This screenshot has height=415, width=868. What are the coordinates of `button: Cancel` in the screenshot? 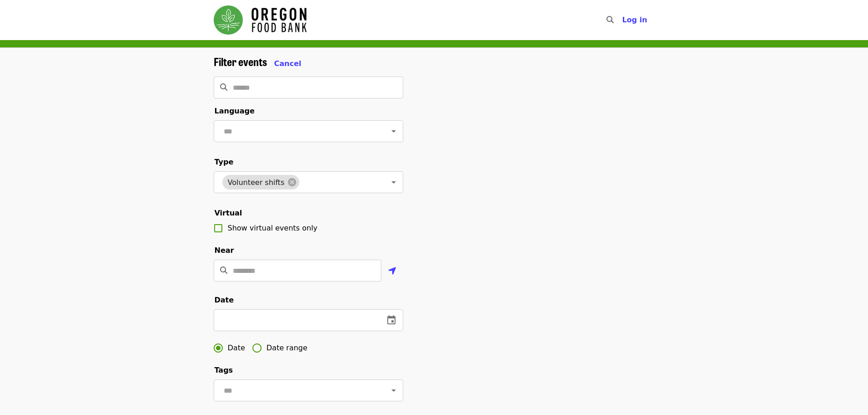 It's located at (288, 64).